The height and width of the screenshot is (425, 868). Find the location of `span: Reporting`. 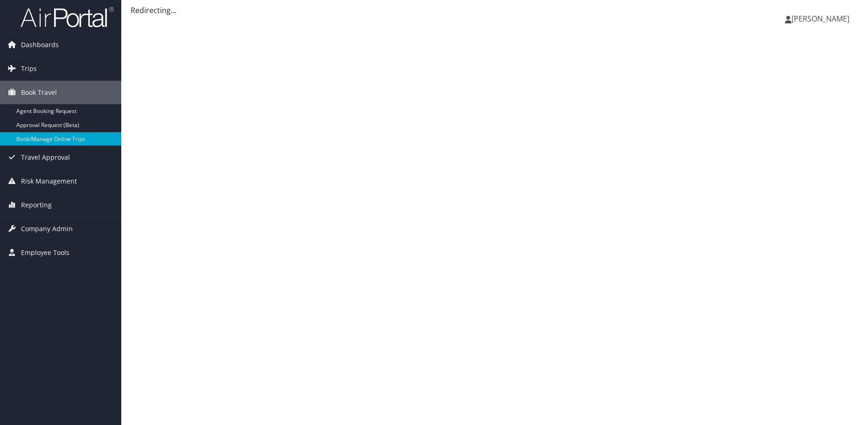

span: Reporting is located at coordinates (36, 205).